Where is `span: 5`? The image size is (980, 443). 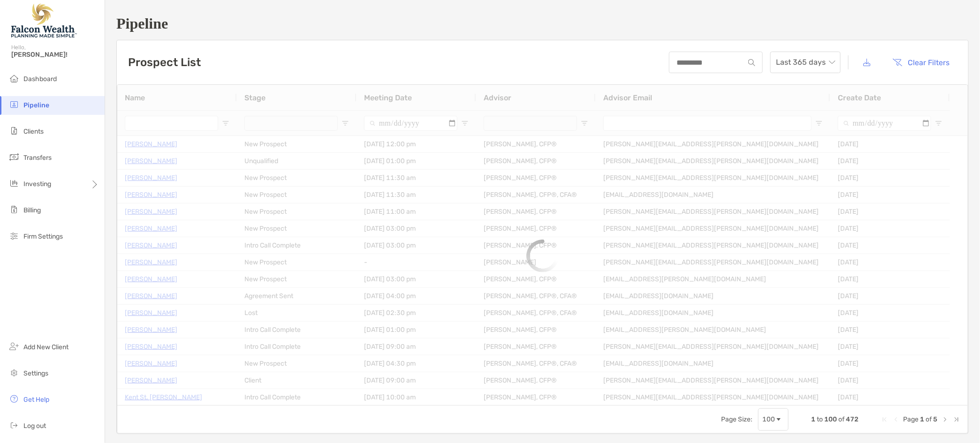 span: 5 is located at coordinates (935, 419).